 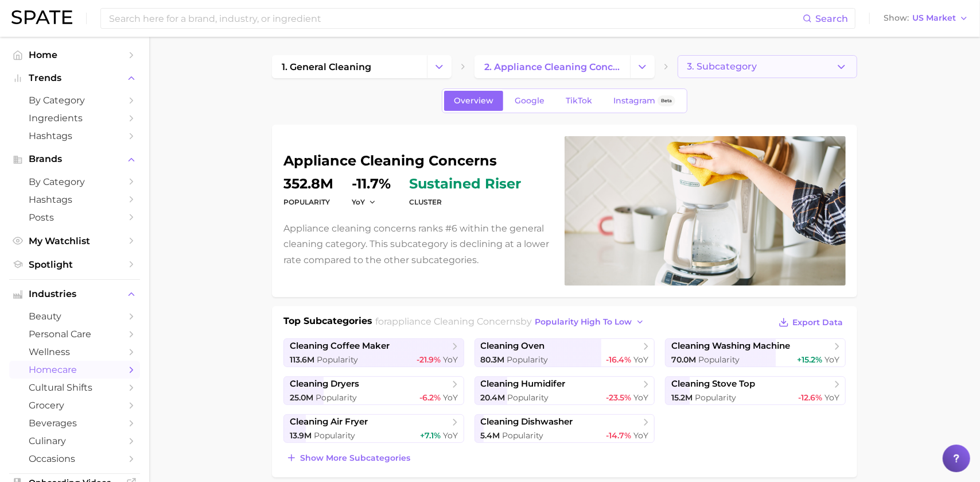 I want to click on dt: cluster, so click(x=465, y=202).